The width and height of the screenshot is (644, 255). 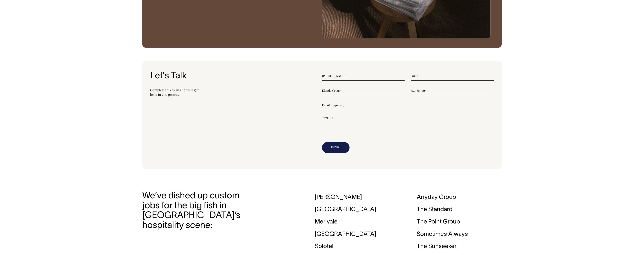 What do you see at coordinates (358, 247) in the screenshot?
I see `div: Solotel` at bounding box center [358, 247].